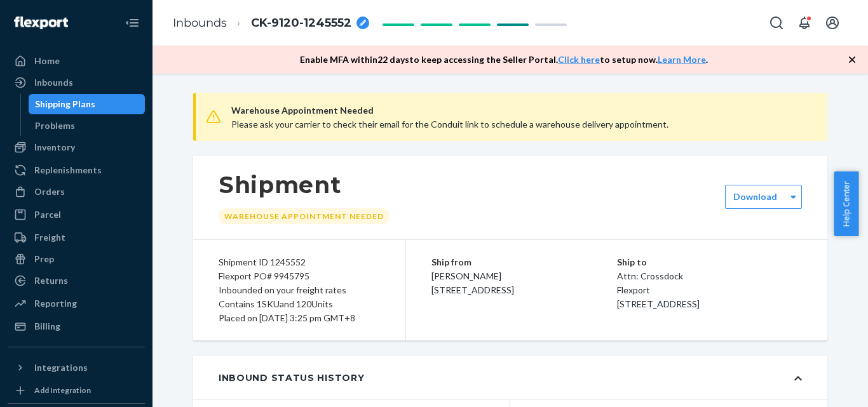 This screenshot has width=868, height=407. What do you see at coordinates (55, 125) in the screenshot?
I see `div: Problems` at bounding box center [55, 125].